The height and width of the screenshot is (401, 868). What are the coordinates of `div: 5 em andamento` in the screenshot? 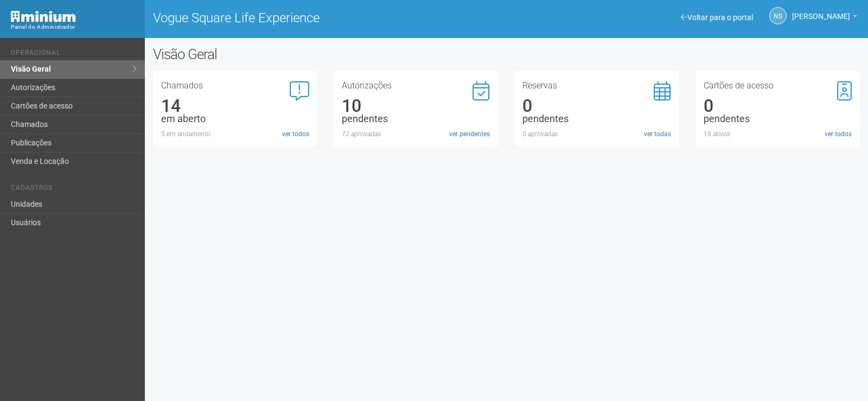 It's located at (235, 134).